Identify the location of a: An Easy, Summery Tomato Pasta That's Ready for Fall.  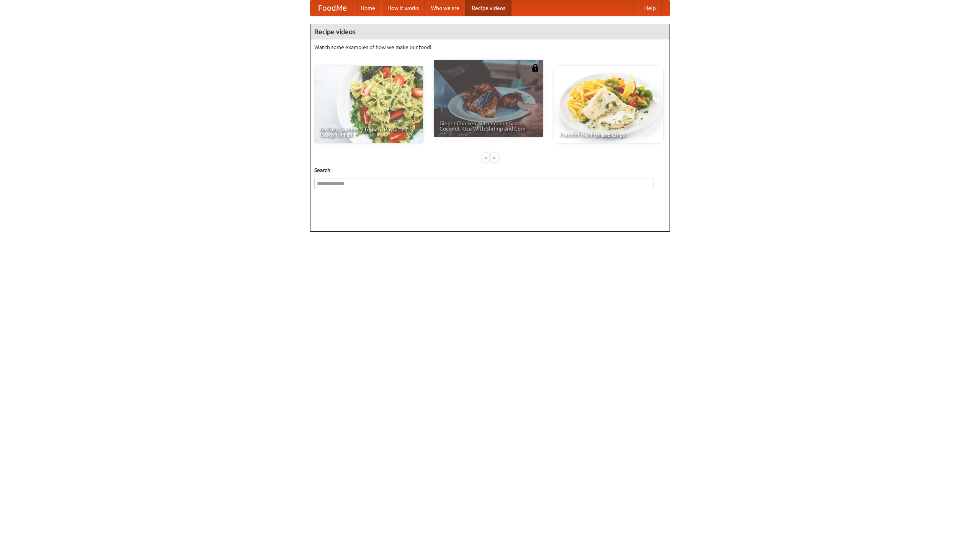
(368, 105).